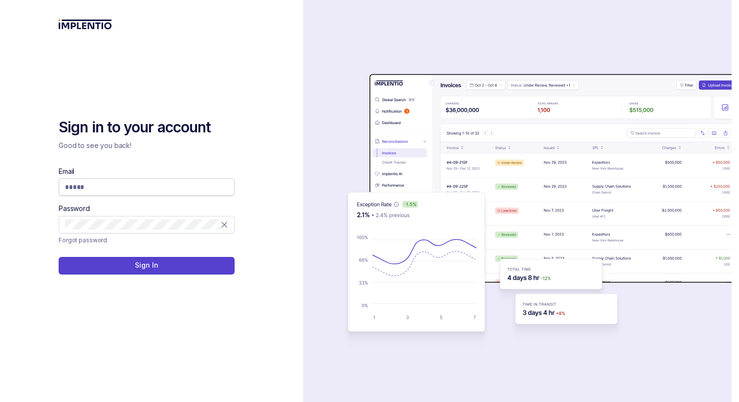 Image resolution: width=739 pixels, height=402 pixels. What do you see at coordinates (147, 266) in the screenshot?
I see `button: Sign In` at bounding box center [147, 266].